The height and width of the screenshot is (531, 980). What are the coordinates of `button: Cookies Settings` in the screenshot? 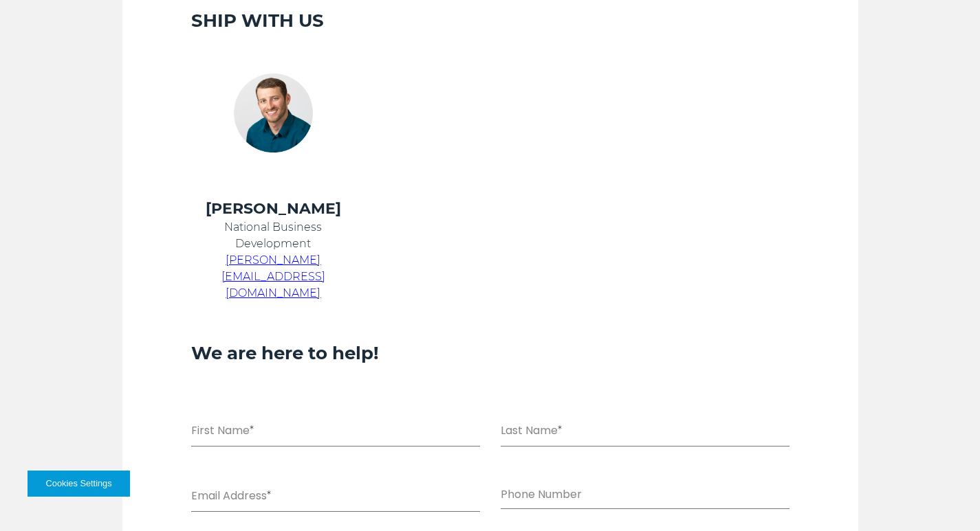 It's located at (78, 484).